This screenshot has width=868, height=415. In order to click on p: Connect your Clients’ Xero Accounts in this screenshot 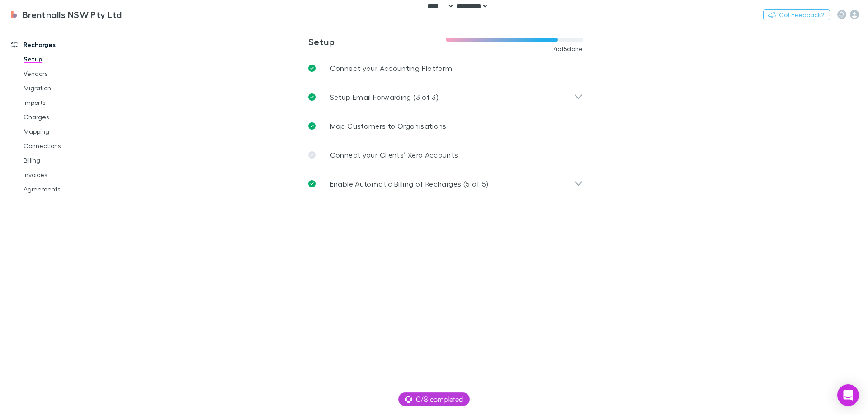, I will do `click(394, 155)`.